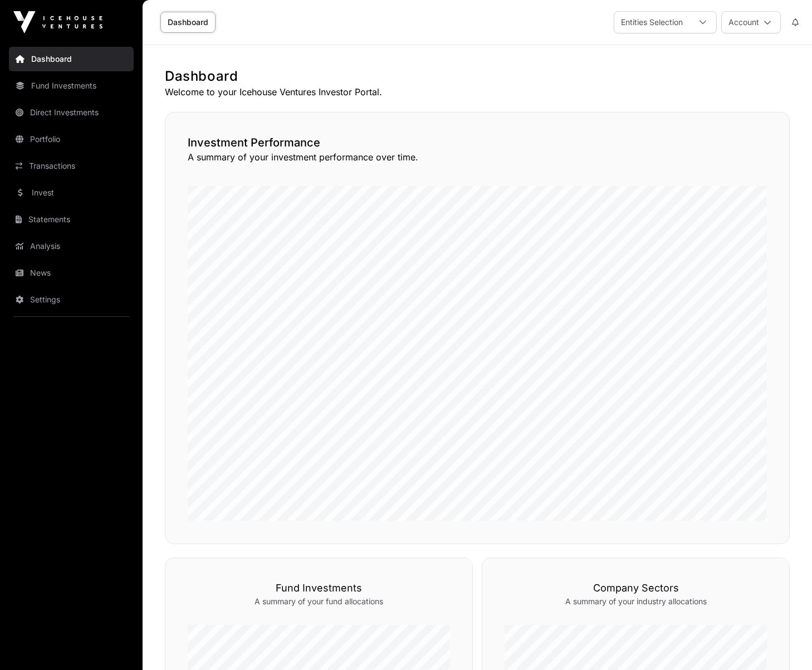  What do you see at coordinates (319, 588) in the screenshot?
I see `h3: Fund Investments` at bounding box center [319, 588].